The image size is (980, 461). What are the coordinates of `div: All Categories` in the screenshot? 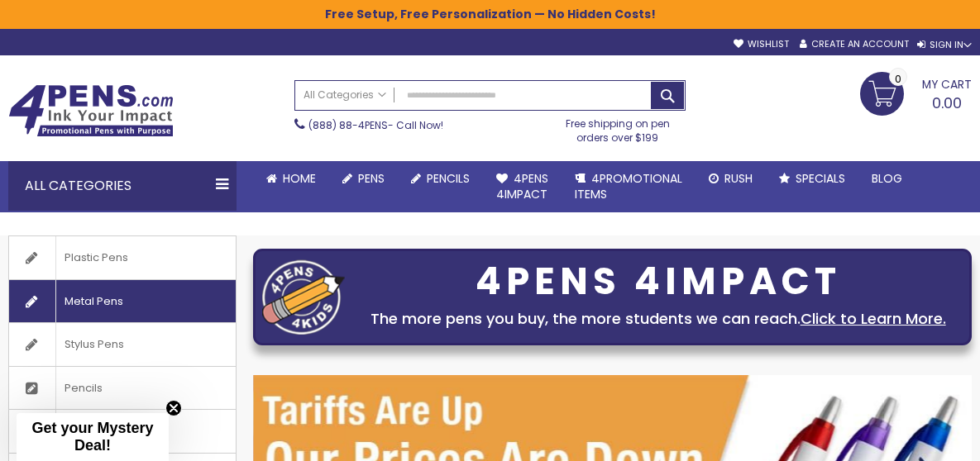 It's located at (123, 186).